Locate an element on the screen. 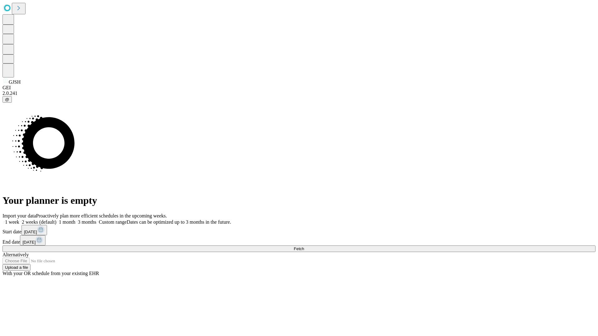 The image size is (598, 336). span: Import your data is located at coordinates (19, 216).